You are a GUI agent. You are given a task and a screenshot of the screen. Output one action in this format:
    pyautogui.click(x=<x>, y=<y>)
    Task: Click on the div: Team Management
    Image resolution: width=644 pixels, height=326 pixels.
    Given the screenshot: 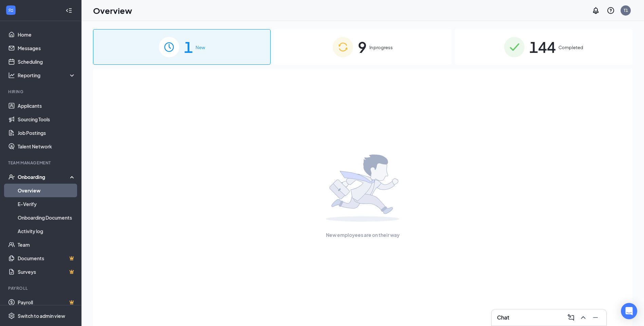 What is the action you would take?
    pyautogui.click(x=41, y=163)
    